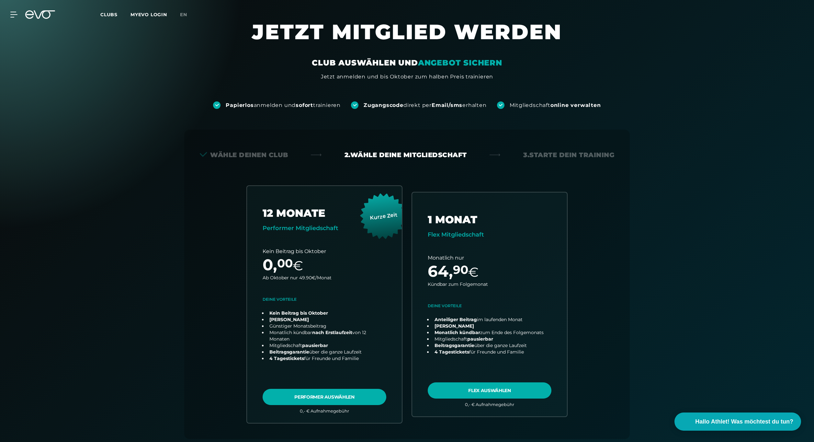  Describe the element at coordinates (447, 105) in the screenshot. I see `strong: Email/sms` at that location.